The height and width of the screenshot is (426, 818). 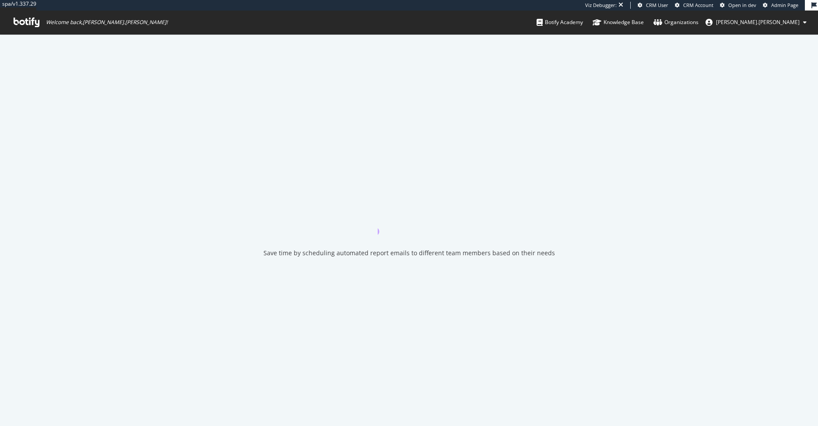 What do you see at coordinates (676, 22) in the screenshot?
I see `a: Organizations` at bounding box center [676, 22].